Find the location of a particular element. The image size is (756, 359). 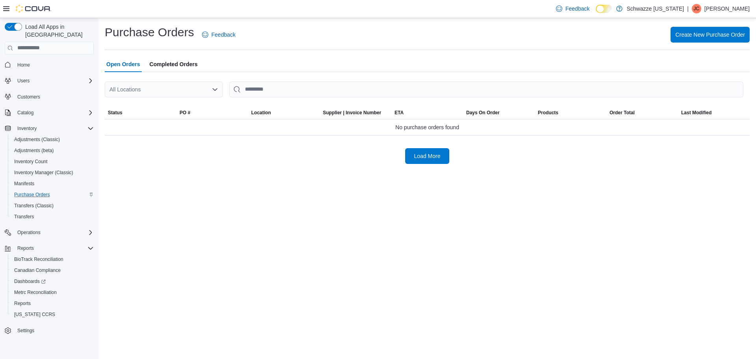

button: Transfers is located at coordinates (52, 217).